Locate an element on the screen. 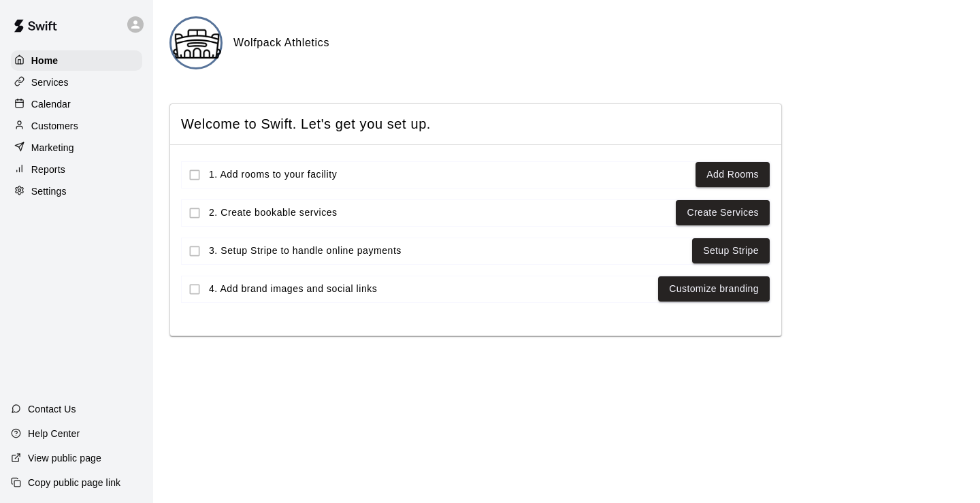 Image resolution: width=980 pixels, height=503 pixels. p: Settings is located at coordinates (49, 191).